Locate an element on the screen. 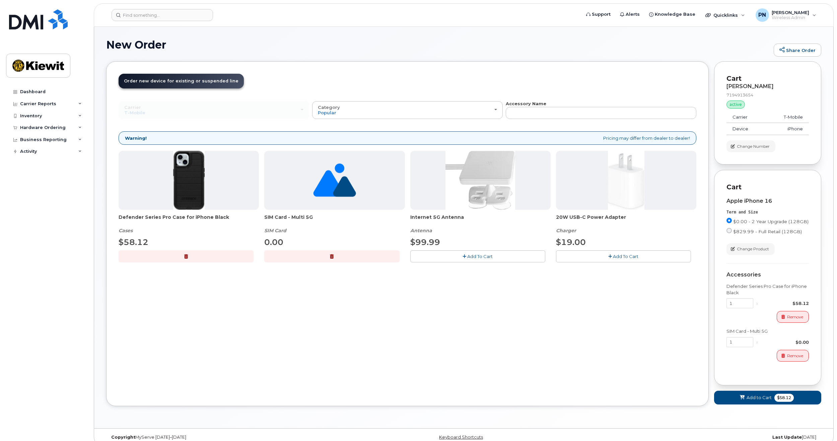  strong: Accessory Name is located at coordinates (526, 103).